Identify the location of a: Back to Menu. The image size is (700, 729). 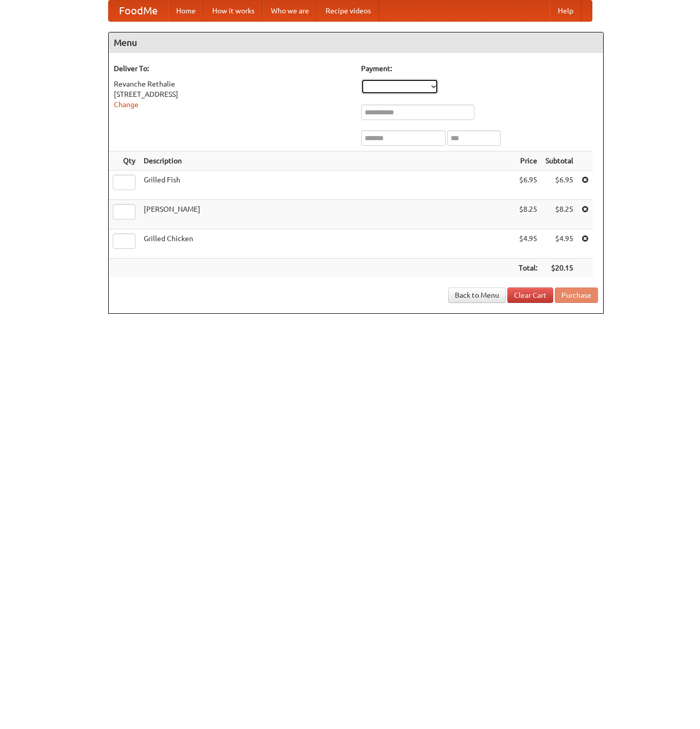
(477, 296).